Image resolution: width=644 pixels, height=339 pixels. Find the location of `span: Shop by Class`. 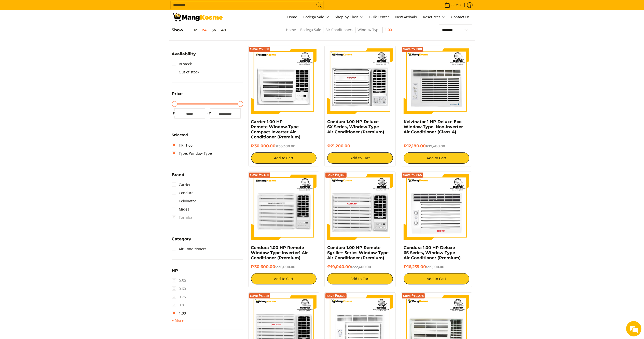

span: Shop by Class is located at coordinates (349, 17).